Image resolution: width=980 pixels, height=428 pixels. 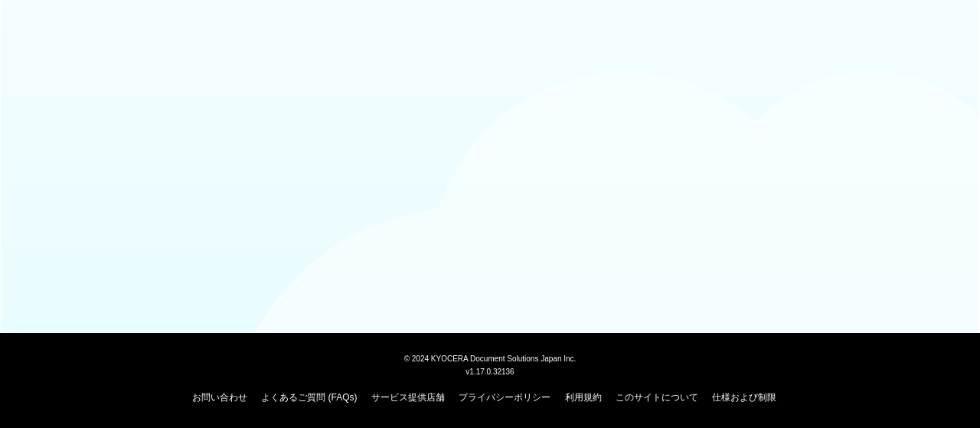 I want to click on a: このサイトについて, so click(x=656, y=397).